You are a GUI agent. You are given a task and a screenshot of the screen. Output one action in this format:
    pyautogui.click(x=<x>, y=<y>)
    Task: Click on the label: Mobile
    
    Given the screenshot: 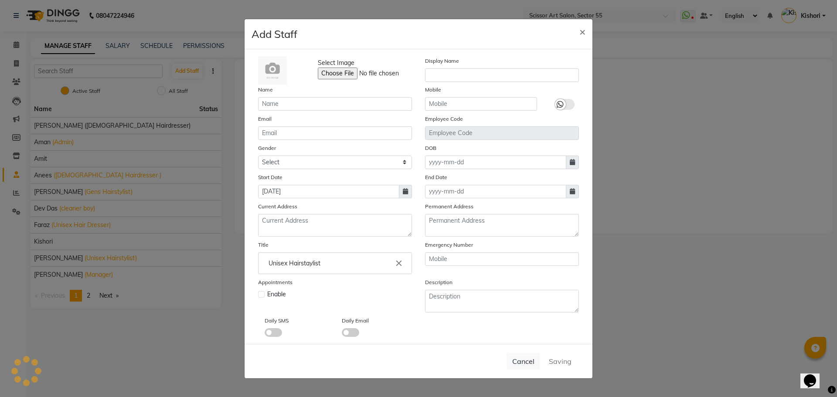 What is the action you would take?
    pyautogui.click(x=433, y=90)
    